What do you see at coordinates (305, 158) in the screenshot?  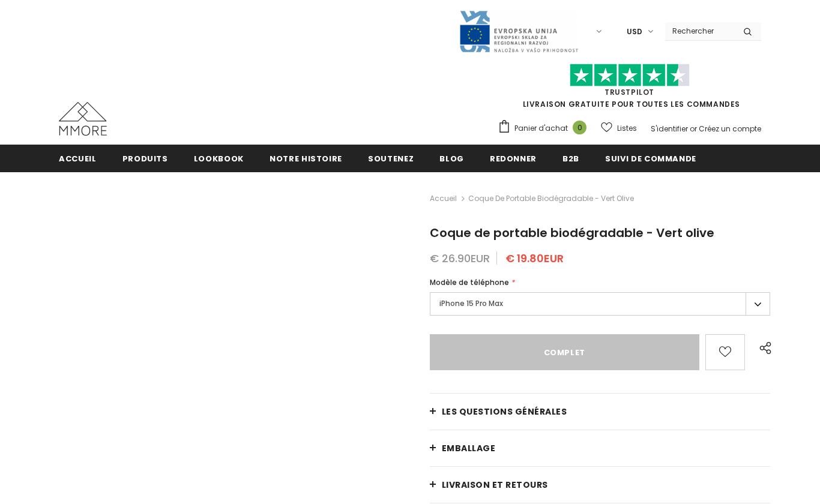 I see `span: Notre histoire` at bounding box center [305, 158].